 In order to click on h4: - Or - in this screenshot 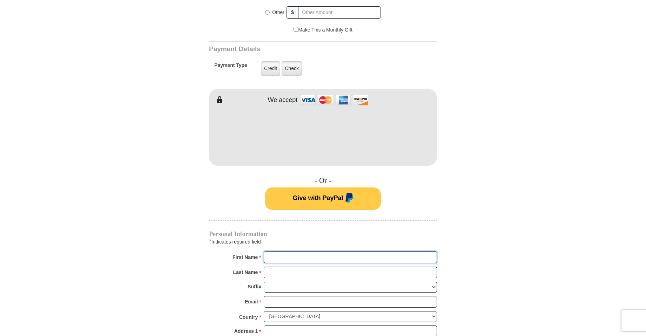, I will do `click(323, 181)`.